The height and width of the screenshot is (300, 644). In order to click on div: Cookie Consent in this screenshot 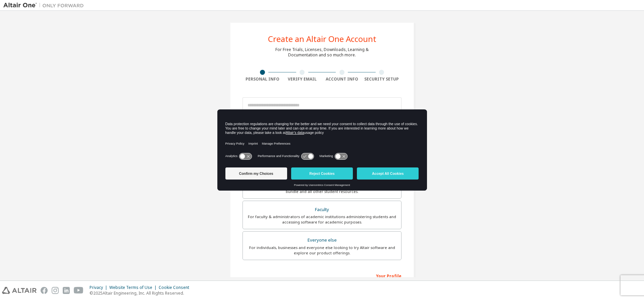, I will do `click(175, 287)`.